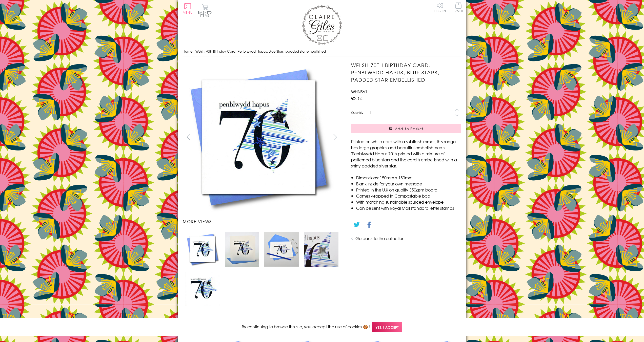  I want to click on a: Log In, so click(440, 7).